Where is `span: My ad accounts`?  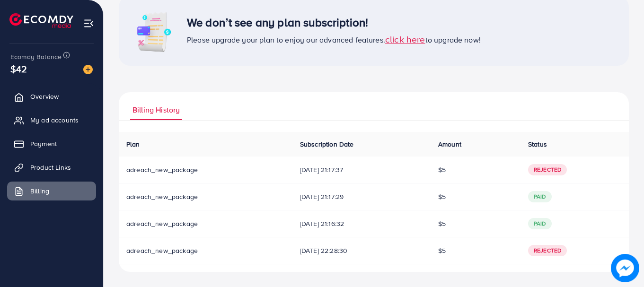 span: My ad accounts is located at coordinates (55, 120).